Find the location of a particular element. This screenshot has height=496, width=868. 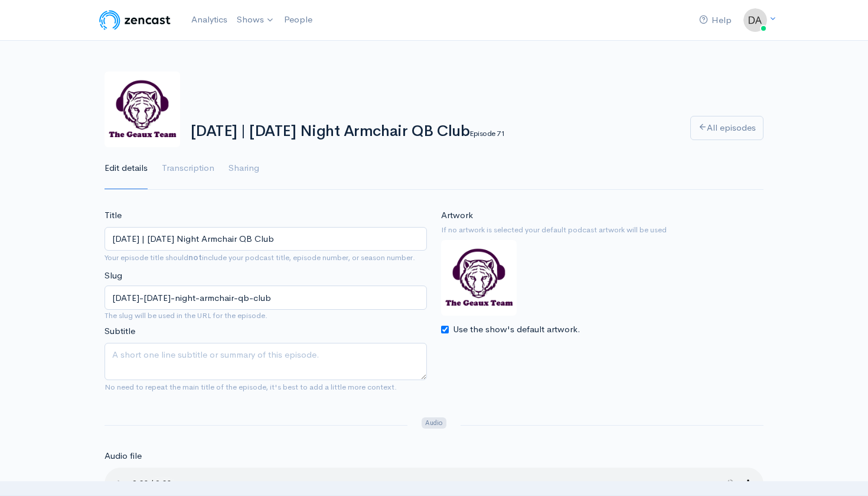

a: Edit details is located at coordinates (126, 169).